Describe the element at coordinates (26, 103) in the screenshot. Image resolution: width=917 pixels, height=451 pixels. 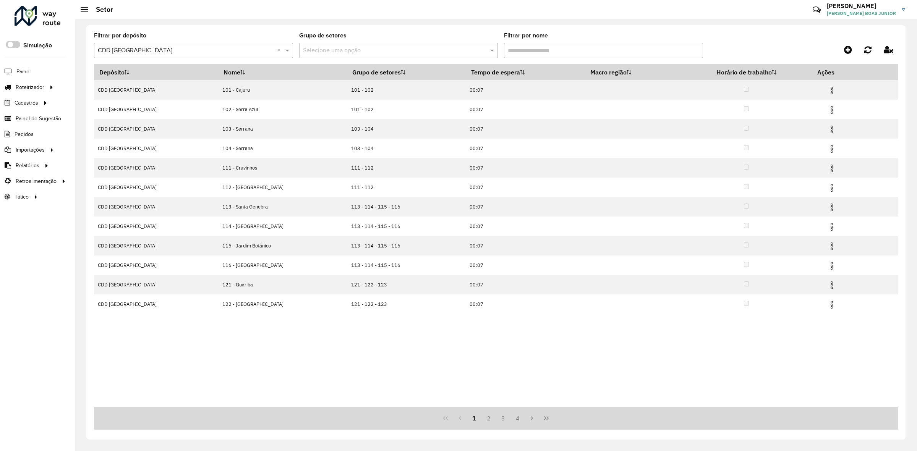
I see `span: Cadastros` at that location.